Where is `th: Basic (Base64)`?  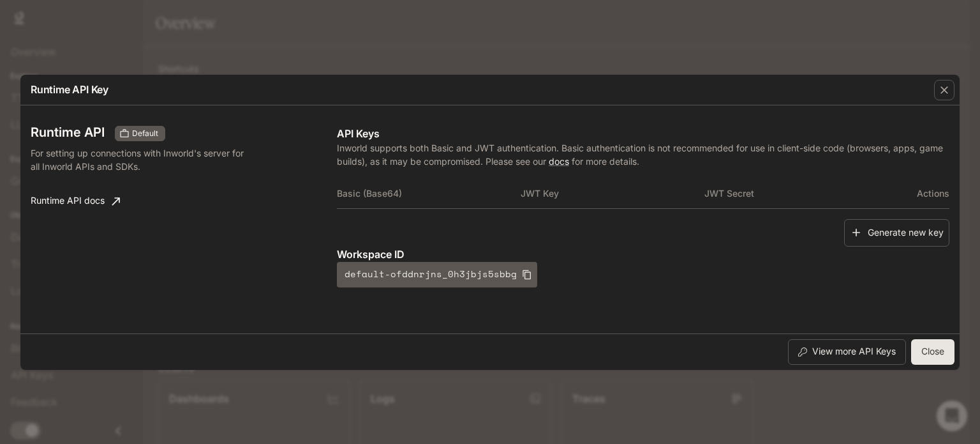 th: Basic (Base64) is located at coordinates (429, 194).